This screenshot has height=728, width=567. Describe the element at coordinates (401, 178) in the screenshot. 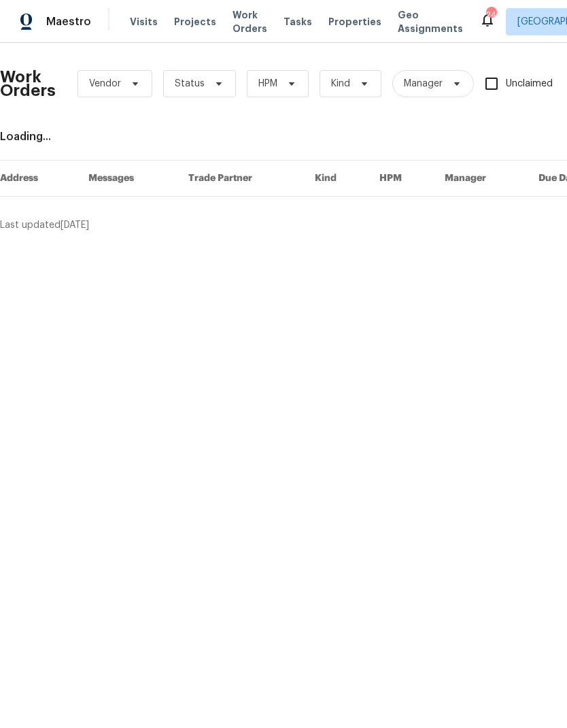

I see `th: HPM` at that location.